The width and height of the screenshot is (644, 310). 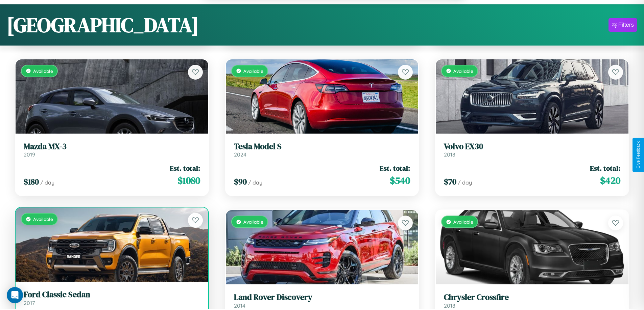 I want to click on span: $ 70, so click(x=450, y=181).